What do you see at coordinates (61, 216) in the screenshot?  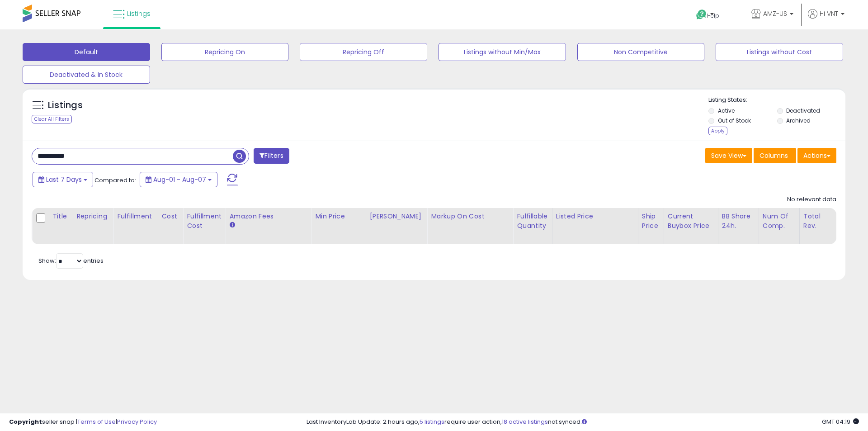 I see `div: Title` at bounding box center [61, 216].